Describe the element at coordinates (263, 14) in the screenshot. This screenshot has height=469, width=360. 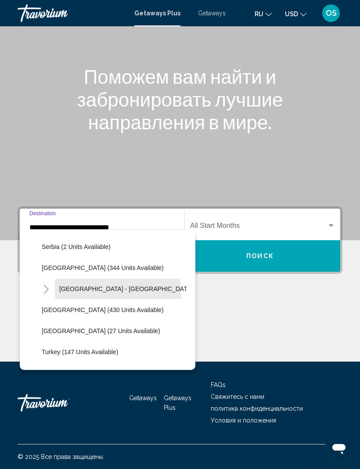
I see `button: Change language` at that location.